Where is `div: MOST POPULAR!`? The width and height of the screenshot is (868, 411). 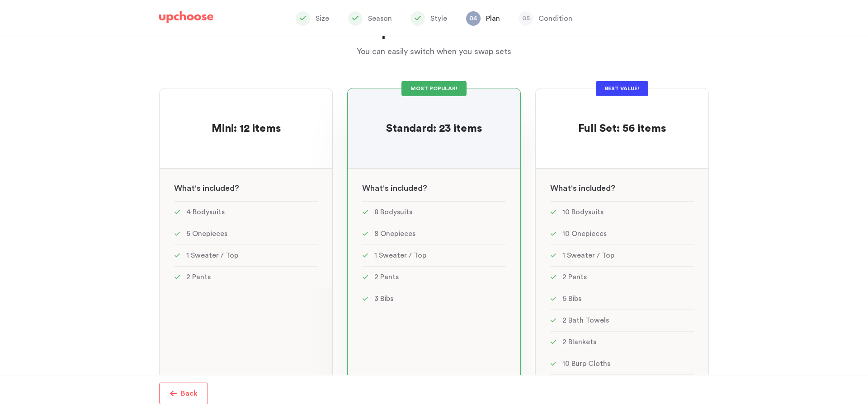
div: MOST POPULAR! is located at coordinates (434, 89).